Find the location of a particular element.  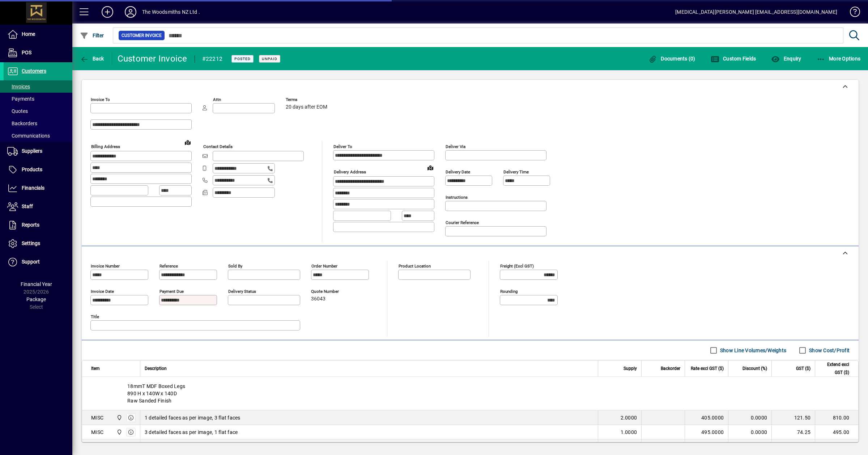

span: Financials is located at coordinates (33, 188).